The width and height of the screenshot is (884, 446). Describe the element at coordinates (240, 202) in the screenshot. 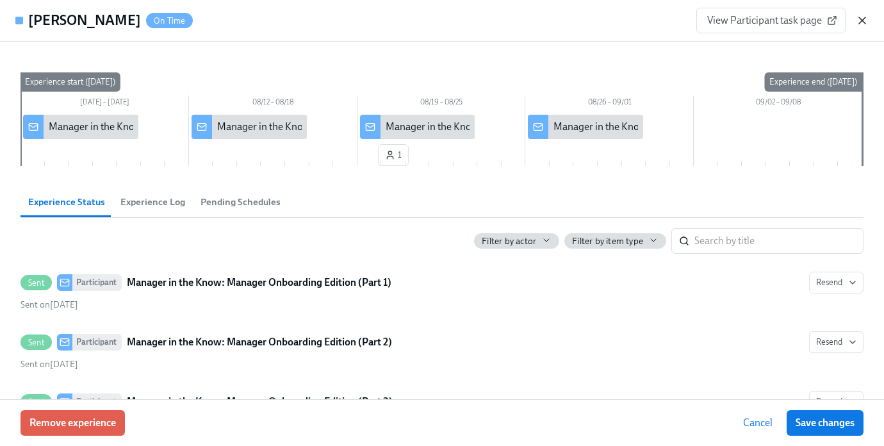

I see `span: Pending Schedules` at that location.